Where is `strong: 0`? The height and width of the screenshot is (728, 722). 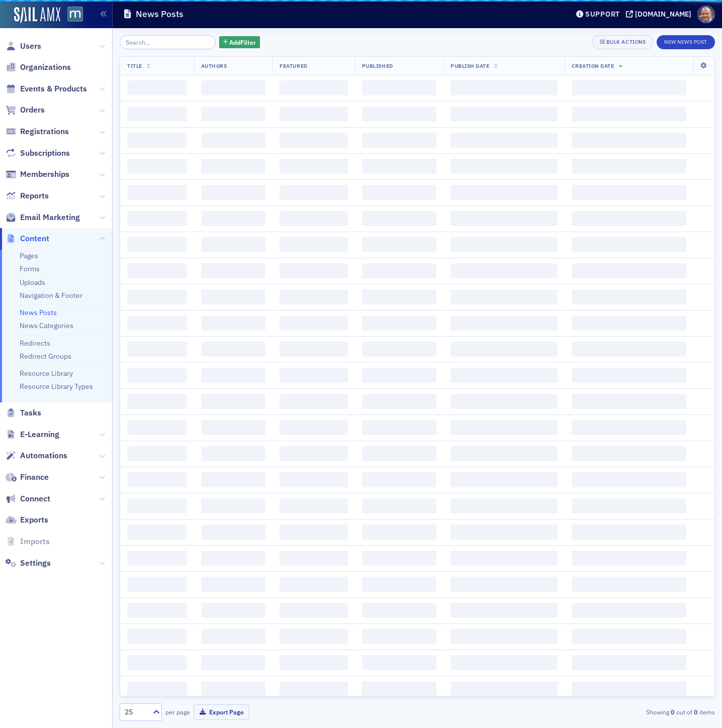
strong: 0 is located at coordinates (672, 712).